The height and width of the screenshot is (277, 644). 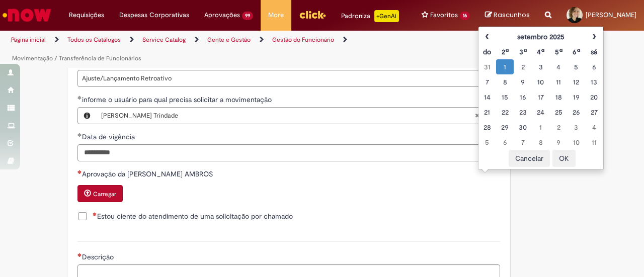 I want to click on span: Rascunhos, so click(x=512, y=14).